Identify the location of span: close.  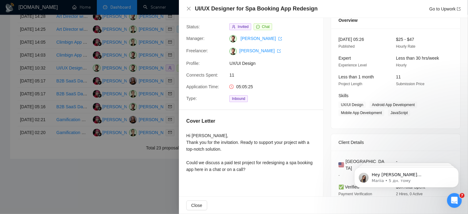
(189, 9).